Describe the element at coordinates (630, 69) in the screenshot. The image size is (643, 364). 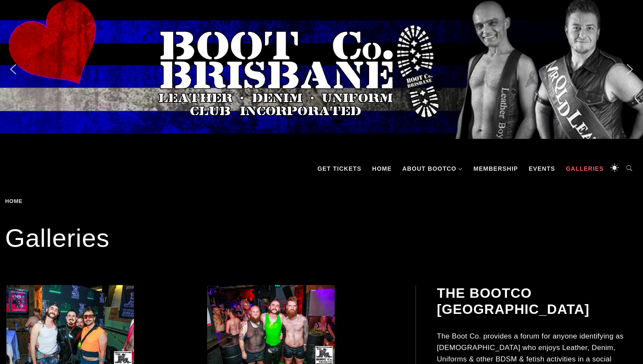
I see `img: next arrow` at that location.